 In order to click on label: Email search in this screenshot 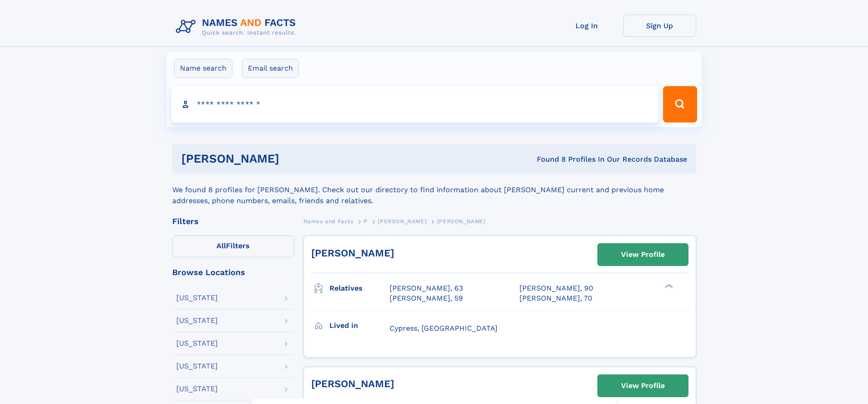, I will do `click(270, 68)`.